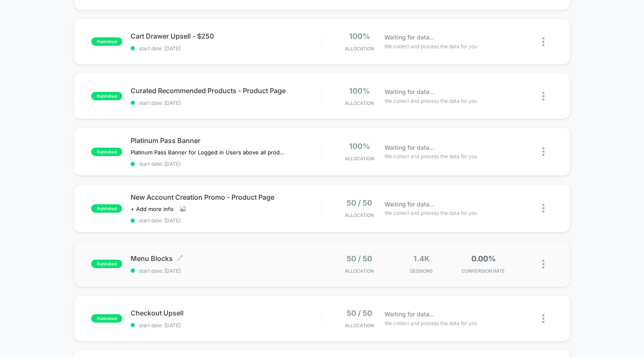 This screenshot has width=644, height=357. I want to click on span: Menu Blocks, so click(226, 259).